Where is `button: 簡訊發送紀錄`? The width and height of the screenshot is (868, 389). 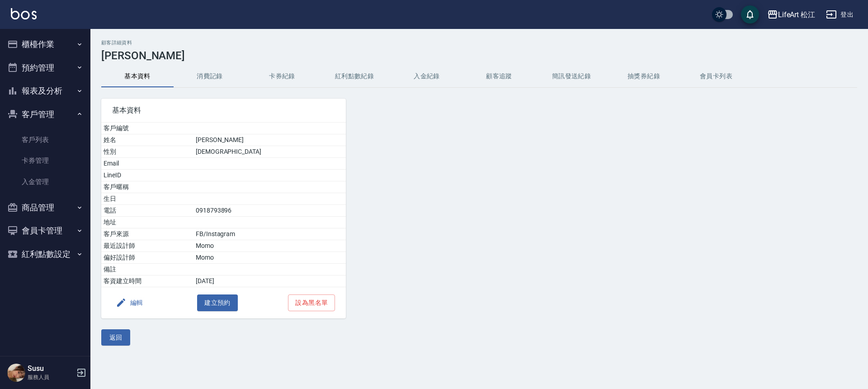 button: 簡訊發送紀錄 is located at coordinates (571, 77).